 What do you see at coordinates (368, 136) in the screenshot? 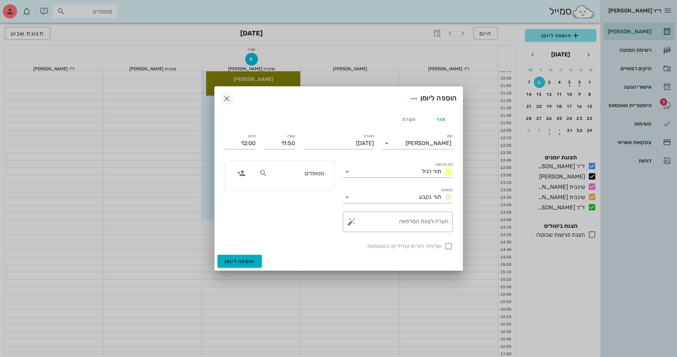
I see `label: תאריך` at bounding box center [368, 136].